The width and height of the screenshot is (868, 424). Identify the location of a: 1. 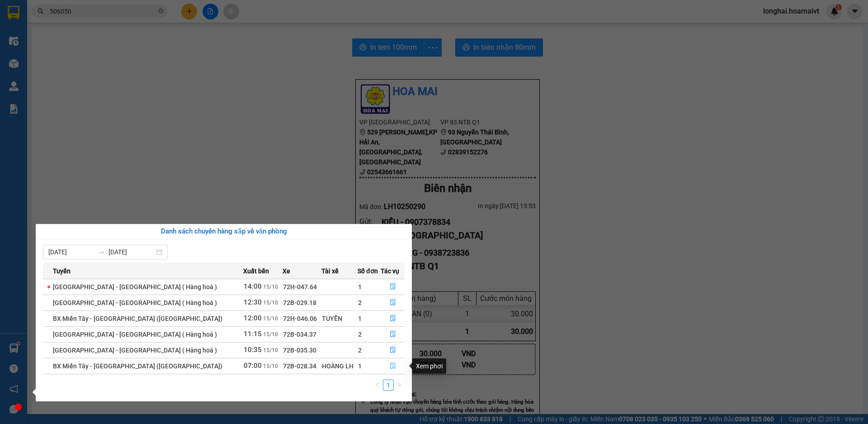
(389, 385).